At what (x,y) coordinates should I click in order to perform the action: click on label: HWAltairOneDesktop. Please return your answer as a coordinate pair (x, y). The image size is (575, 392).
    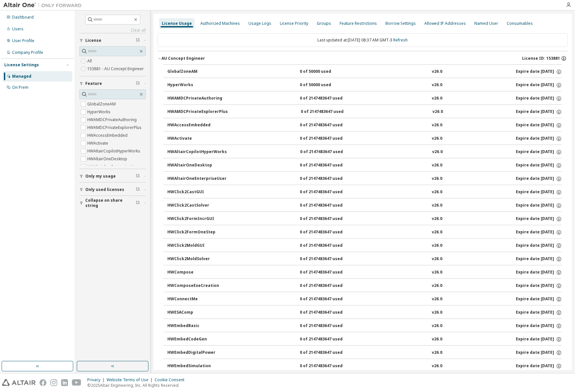
    Looking at the image, I should click on (108, 159).